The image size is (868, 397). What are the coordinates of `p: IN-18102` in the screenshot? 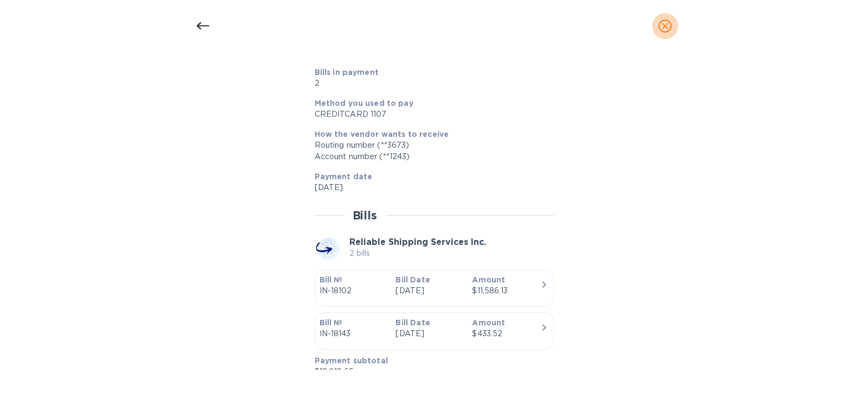 It's located at (353, 290).